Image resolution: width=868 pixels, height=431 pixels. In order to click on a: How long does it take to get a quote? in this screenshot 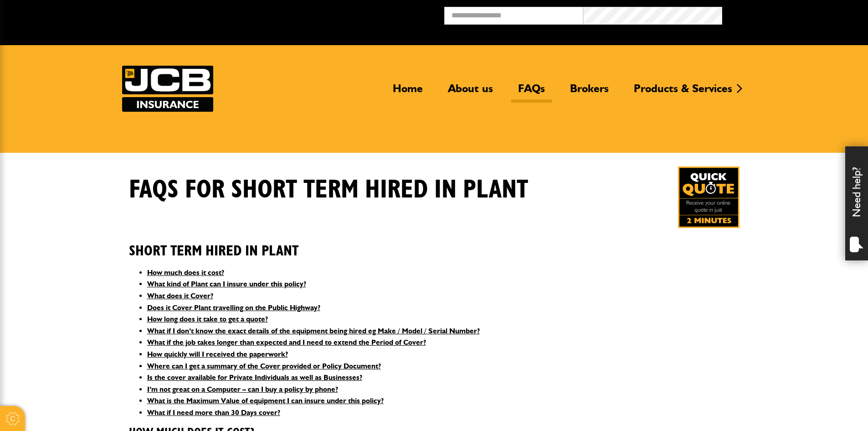, I will do `click(207, 319)`.